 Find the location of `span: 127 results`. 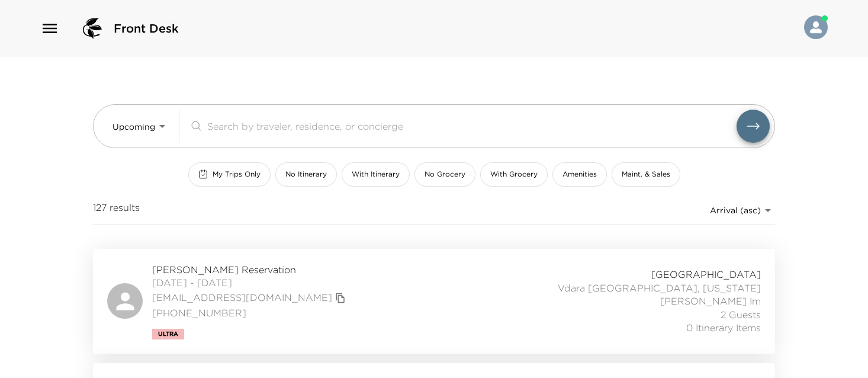

span: 127 results is located at coordinates (116, 210).